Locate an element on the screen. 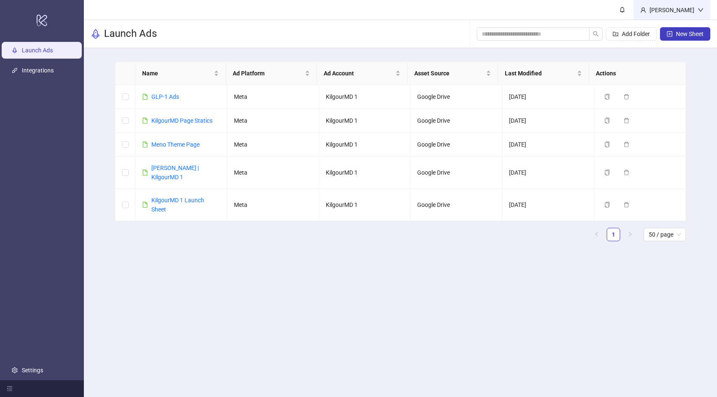 The image size is (717, 397). a: Settings is located at coordinates (32, 370).